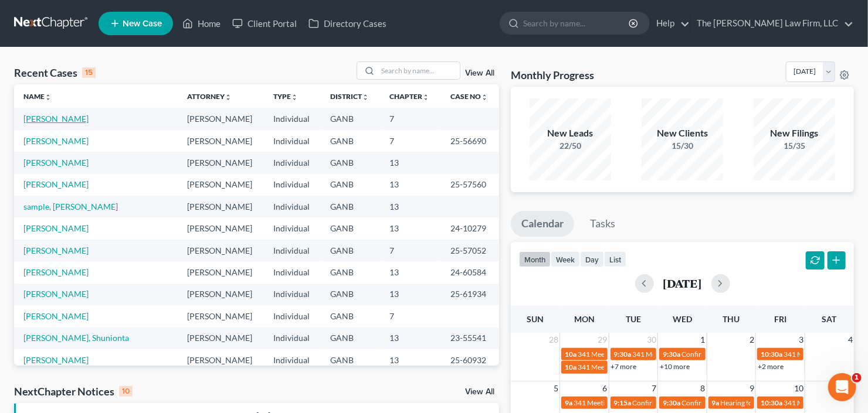  I want to click on a: Home, so click(201, 24).